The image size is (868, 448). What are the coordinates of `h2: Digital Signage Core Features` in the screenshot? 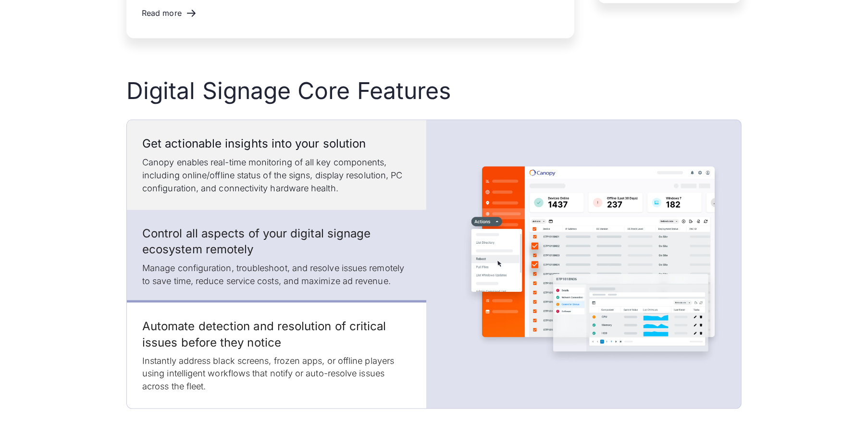 It's located at (434, 91).